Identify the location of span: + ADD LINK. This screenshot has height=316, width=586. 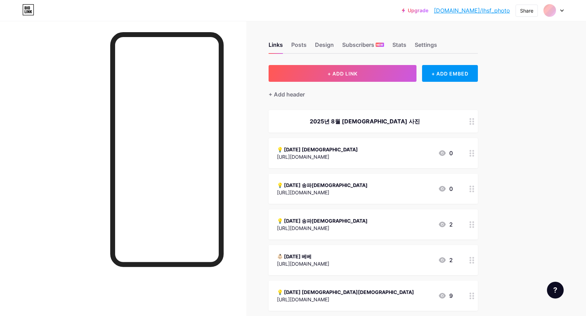
(343, 73).